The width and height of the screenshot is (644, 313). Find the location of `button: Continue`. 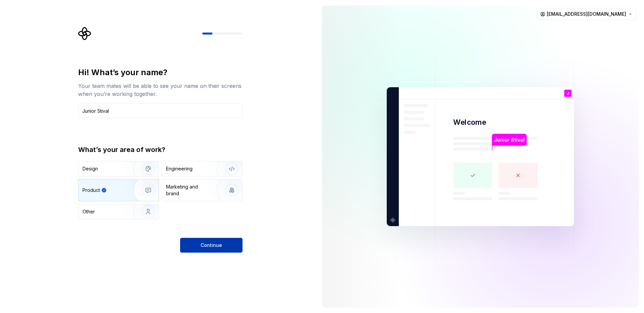

button: Continue is located at coordinates (211, 245).